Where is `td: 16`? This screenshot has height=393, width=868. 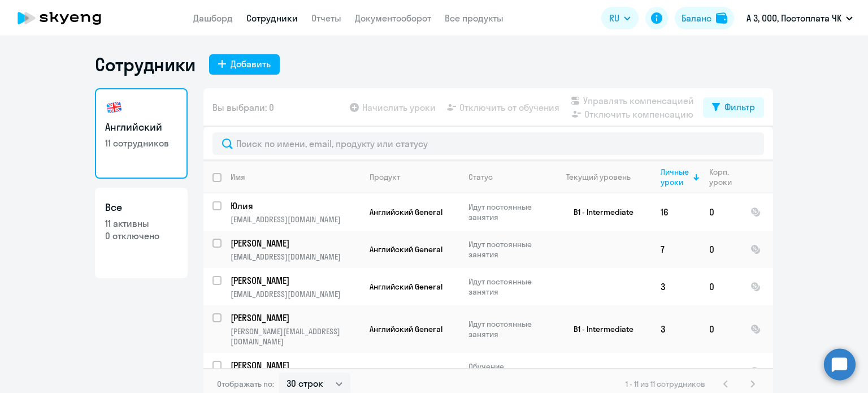 td: 16 is located at coordinates (676, 211).